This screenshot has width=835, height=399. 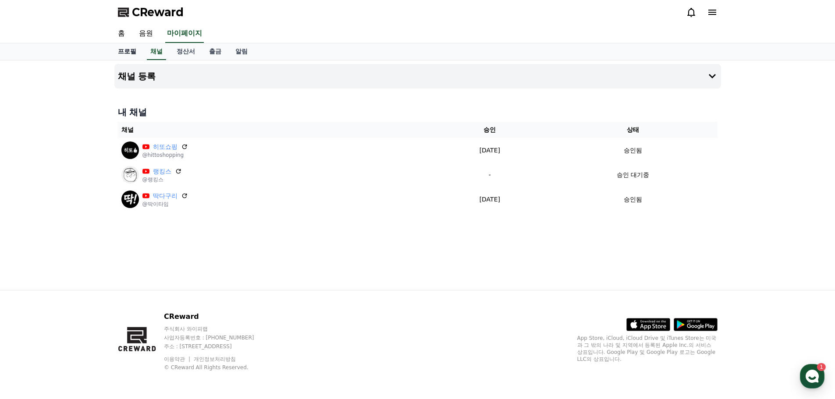 What do you see at coordinates (633, 175) in the screenshot?
I see `p: 승인 대기중` at bounding box center [633, 175].